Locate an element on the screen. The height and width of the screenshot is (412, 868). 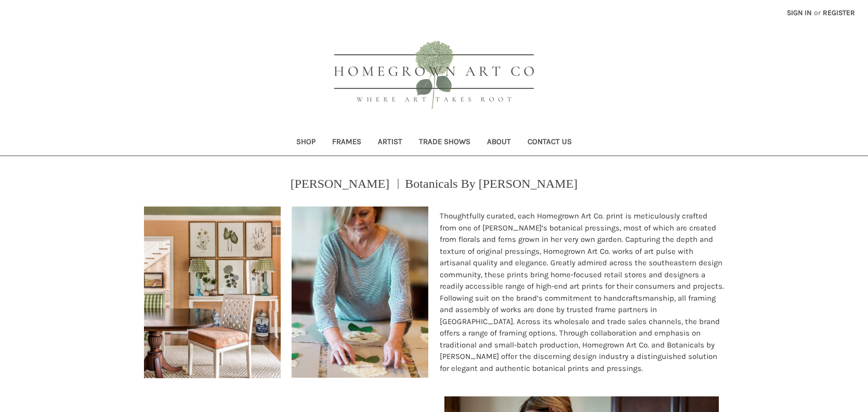
a: HOMEGROWN ART CO is located at coordinates (434, 76).